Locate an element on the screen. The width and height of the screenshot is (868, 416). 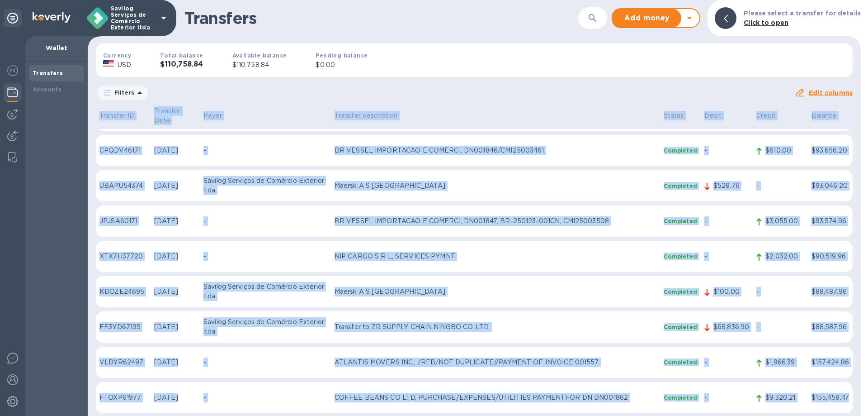
p: UBAPU54374 is located at coordinates (123, 186).